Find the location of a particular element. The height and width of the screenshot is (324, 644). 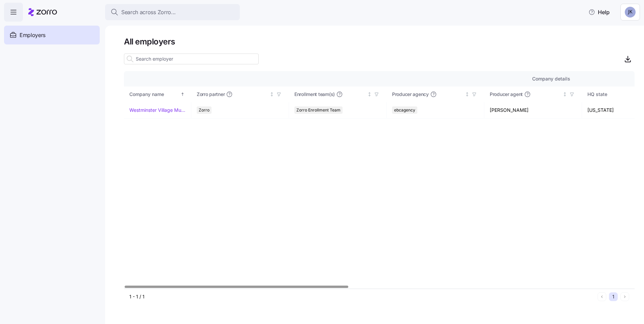

div: 1 - 1 / 1 is located at coordinates (362, 296).